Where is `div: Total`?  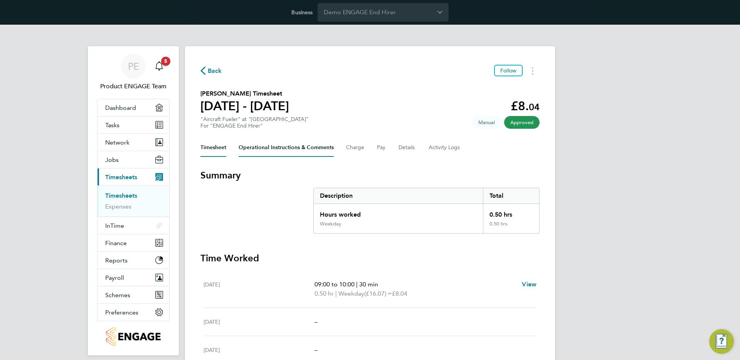 div: Total is located at coordinates (511, 196).